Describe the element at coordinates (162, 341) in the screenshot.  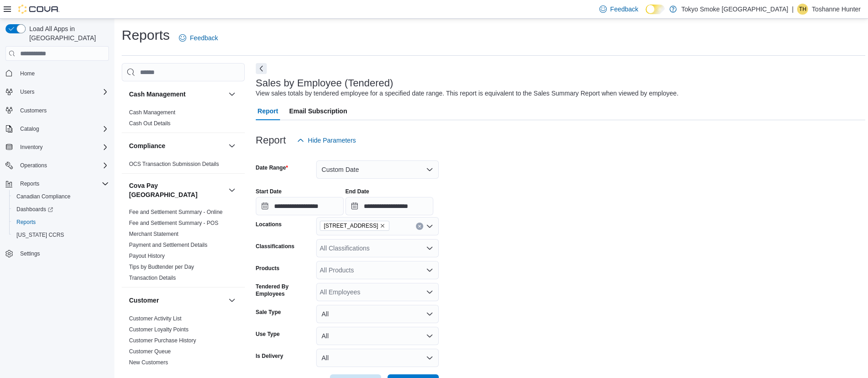
I see `a: Customer Purchase History` at that location.